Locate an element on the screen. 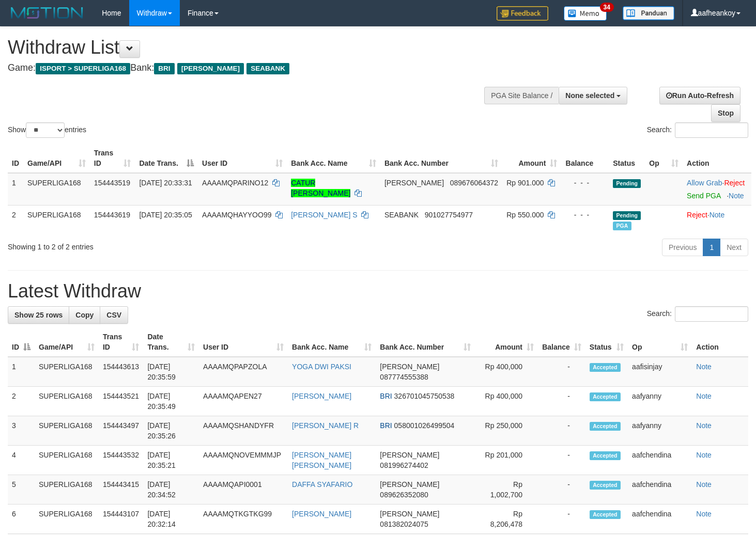 The height and width of the screenshot is (535, 756). th: Status: activate to sort column ascending is located at coordinates (607, 342).